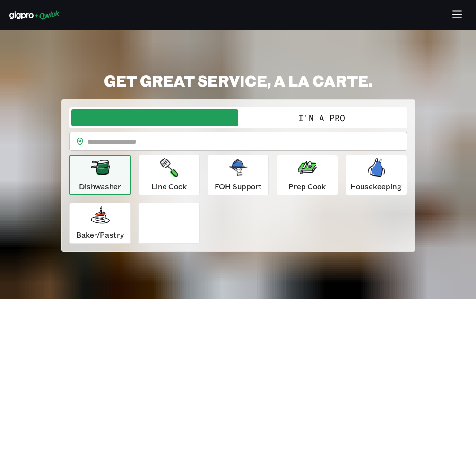 This screenshot has height=468, width=476. I want to click on p: Baker/Pastry, so click(100, 235).